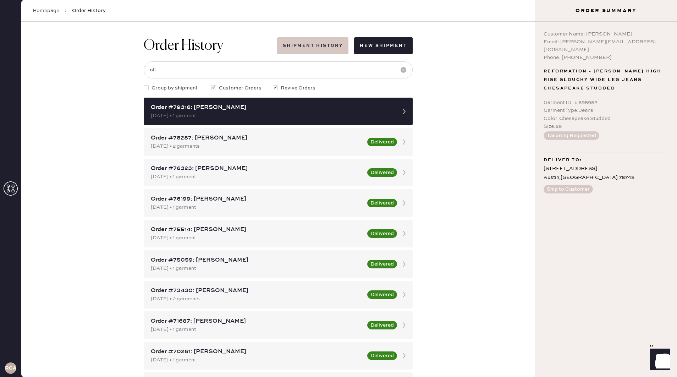 Image resolution: width=677 pixels, height=377 pixels. What do you see at coordinates (383, 46) in the screenshot?
I see `button: New Shipment` at bounding box center [383, 46].